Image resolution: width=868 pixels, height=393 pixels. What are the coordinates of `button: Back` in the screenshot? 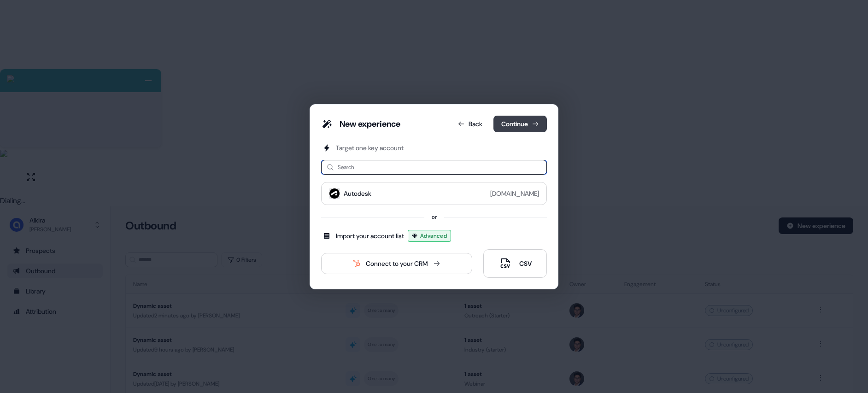 It's located at (470, 124).